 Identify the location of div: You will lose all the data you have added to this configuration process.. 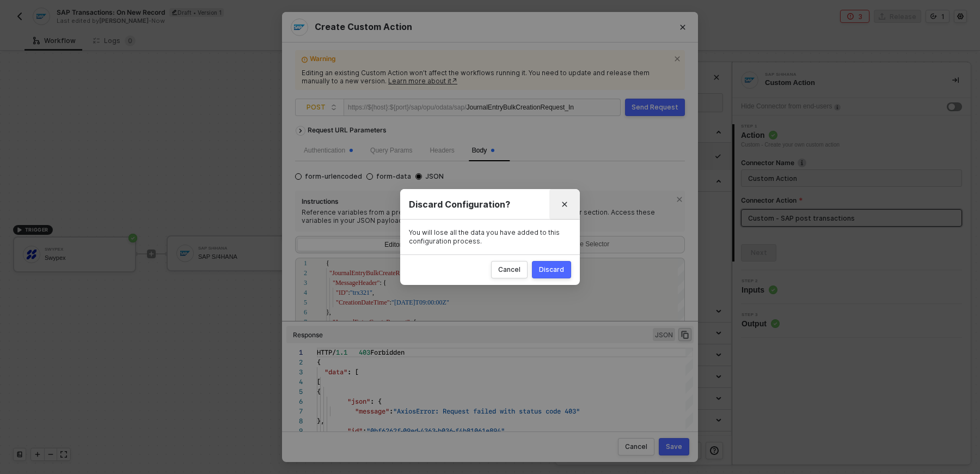
(490, 236).